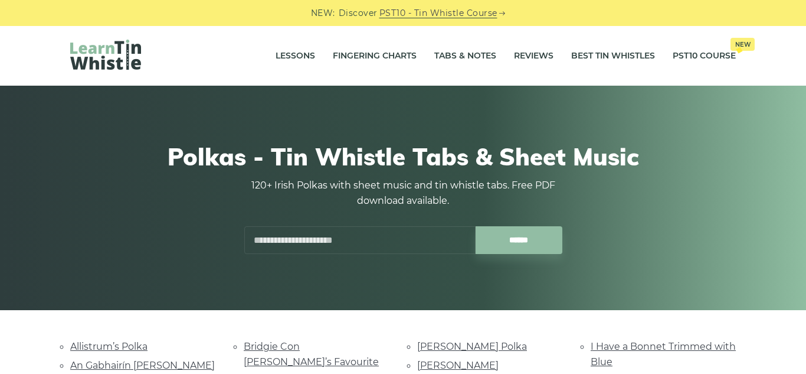 The width and height of the screenshot is (806, 374). What do you see at coordinates (664, 354) in the screenshot?
I see `a: I Have a Bonnet Trimmed with Blue` at bounding box center [664, 354].